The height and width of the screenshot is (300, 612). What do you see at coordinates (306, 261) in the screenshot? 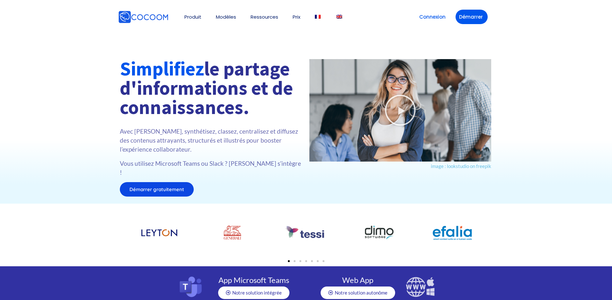
I see `span: Go to slide 4` at bounding box center [306, 261].